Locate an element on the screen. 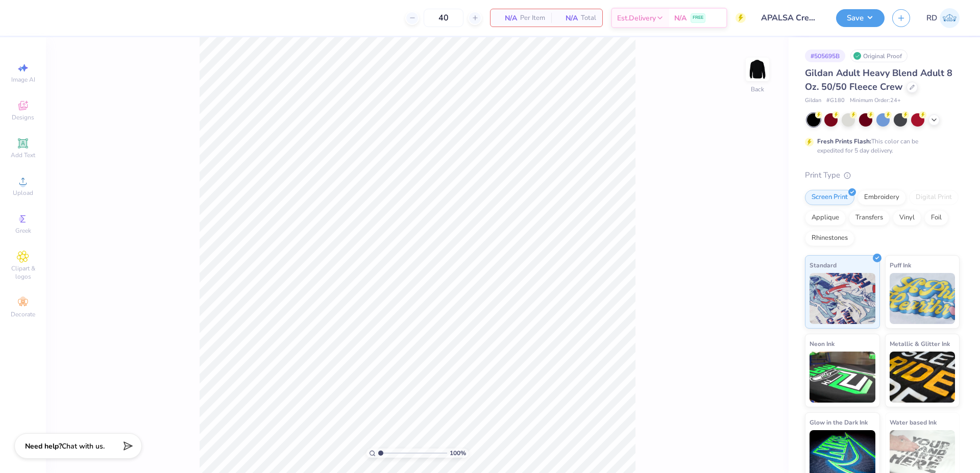  strong: Need help? is located at coordinates (43, 446).